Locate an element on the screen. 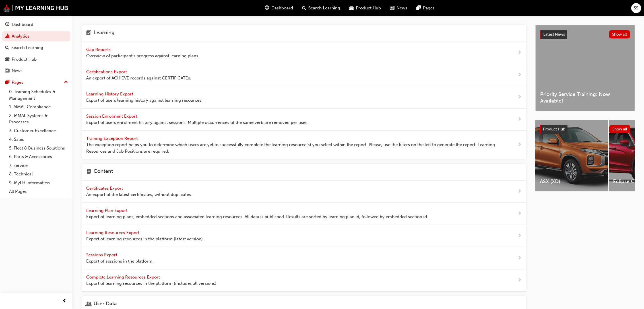 This screenshot has width=644, height=309. a: 5. Fleet & Business Solutions is located at coordinates (39, 148).